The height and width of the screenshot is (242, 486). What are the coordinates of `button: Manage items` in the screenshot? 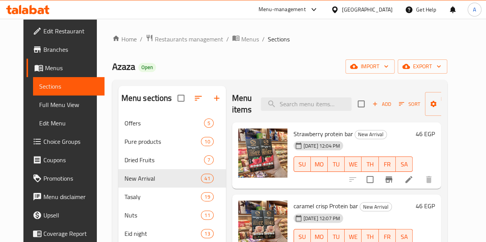 It's located at (450, 104).